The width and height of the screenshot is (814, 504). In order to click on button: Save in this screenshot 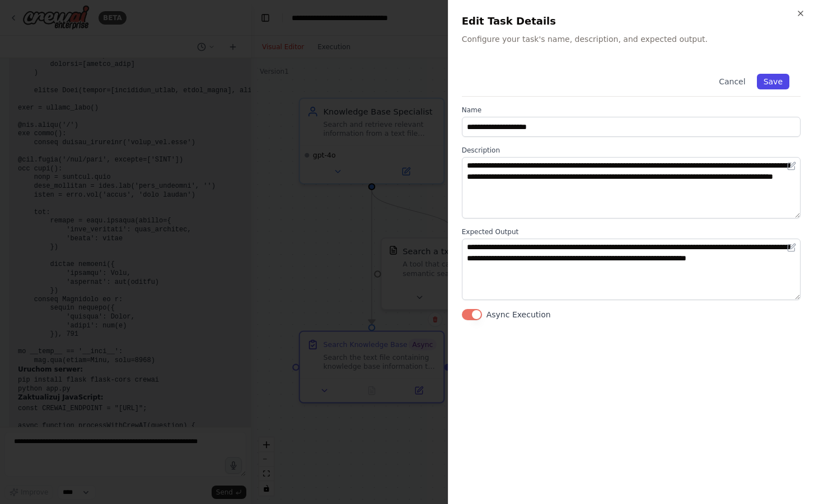, I will do `click(772, 82)`.